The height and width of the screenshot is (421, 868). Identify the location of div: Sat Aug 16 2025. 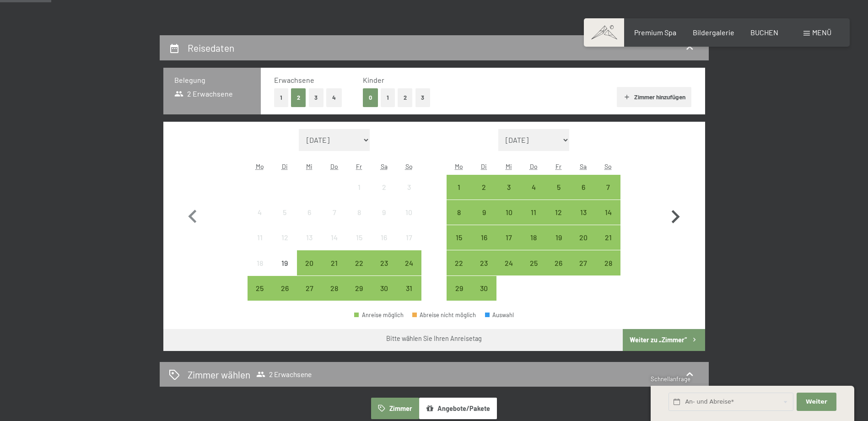
(384, 238).